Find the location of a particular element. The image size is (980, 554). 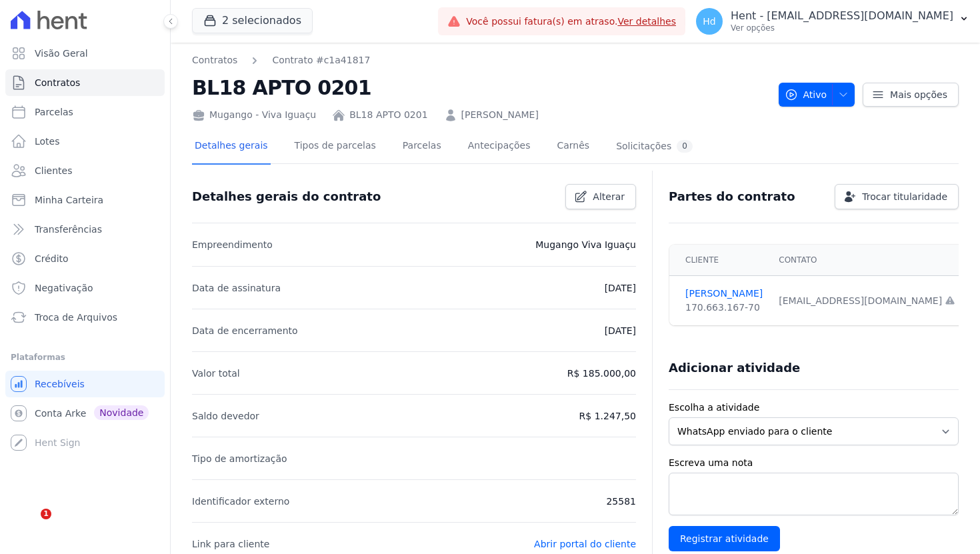

span: 1 is located at coordinates (46, 514).